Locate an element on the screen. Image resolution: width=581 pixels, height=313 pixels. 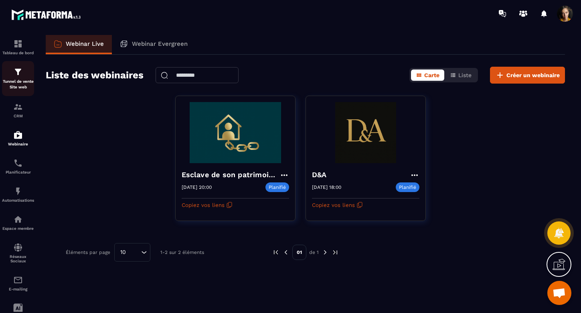
img: social-network is located at coordinates (18, 247).